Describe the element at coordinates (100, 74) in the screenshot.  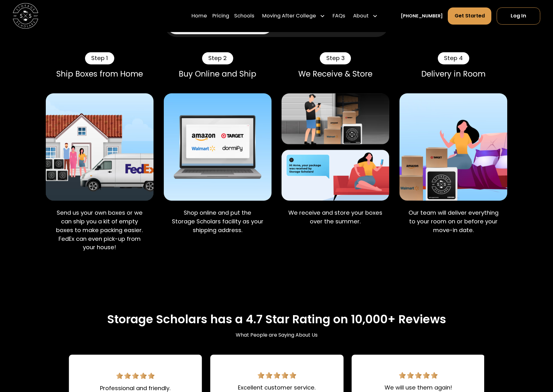
I see `div: Ship Boxes from Home` at that location.